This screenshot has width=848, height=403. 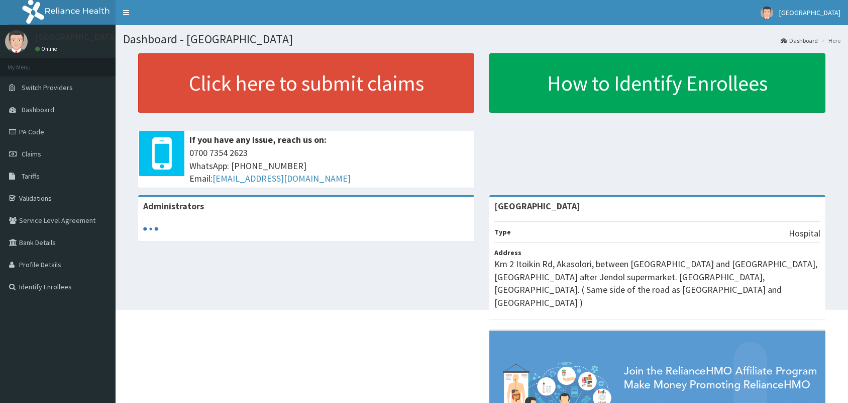 What do you see at coordinates (508, 252) in the screenshot?
I see `b: Address` at bounding box center [508, 252].